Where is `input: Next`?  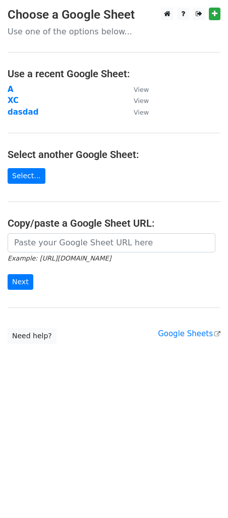
input: Next is located at coordinates (20, 282).